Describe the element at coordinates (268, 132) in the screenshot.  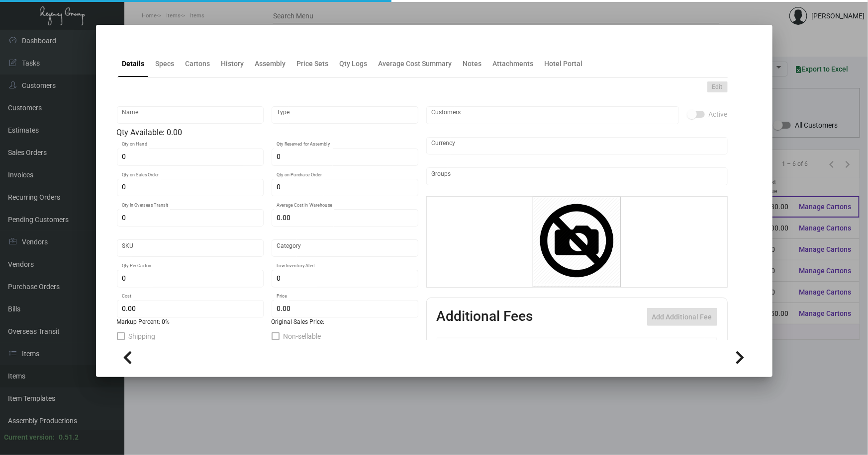
I see `div: Qty Available: 0.00` at that location.